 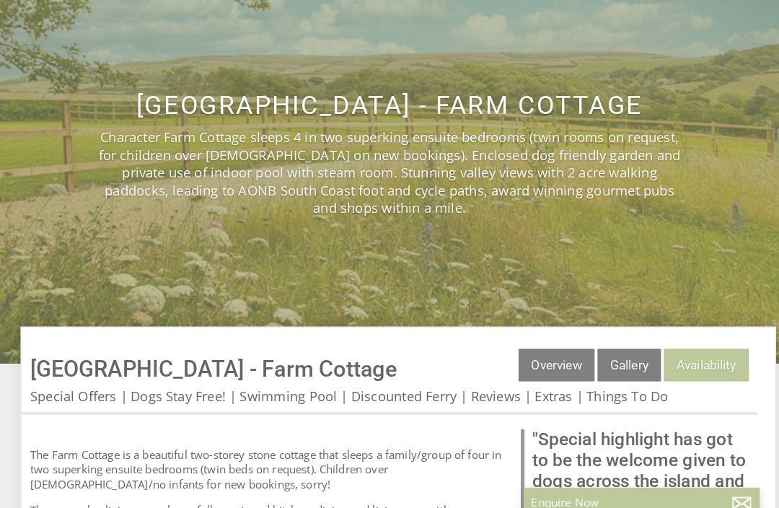 What do you see at coordinates (613, 387) in the screenshot?
I see `a: Things To Do` at bounding box center [613, 387].